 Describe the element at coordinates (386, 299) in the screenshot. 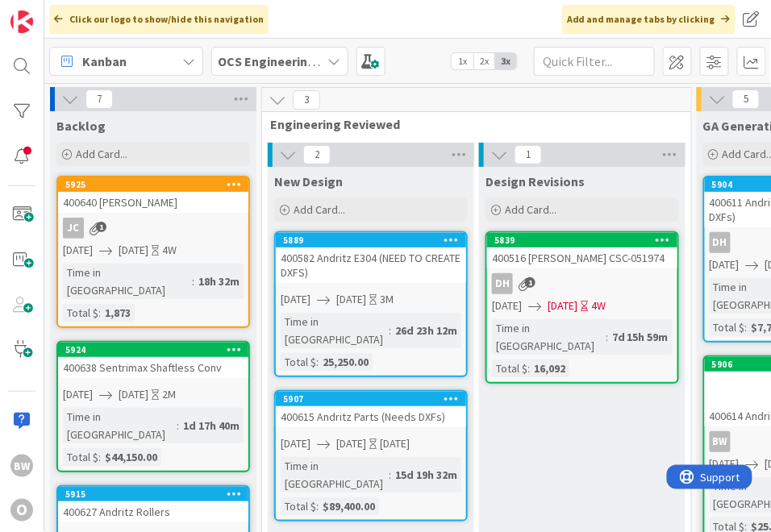

I see `div: 3M` at that location.